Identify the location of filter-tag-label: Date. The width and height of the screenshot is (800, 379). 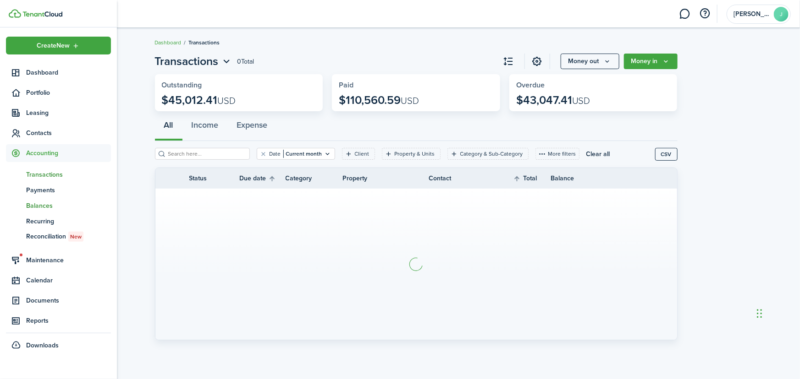
(275, 154).